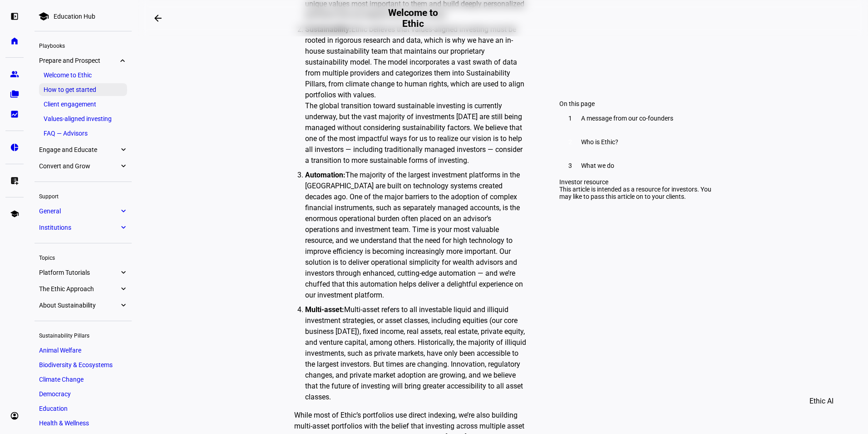 This screenshot has height=434, width=868. What do you see at coordinates (15, 181) in the screenshot?
I see `eth-mat-symbol: list_alt_add` at bounding box center [15, 181].